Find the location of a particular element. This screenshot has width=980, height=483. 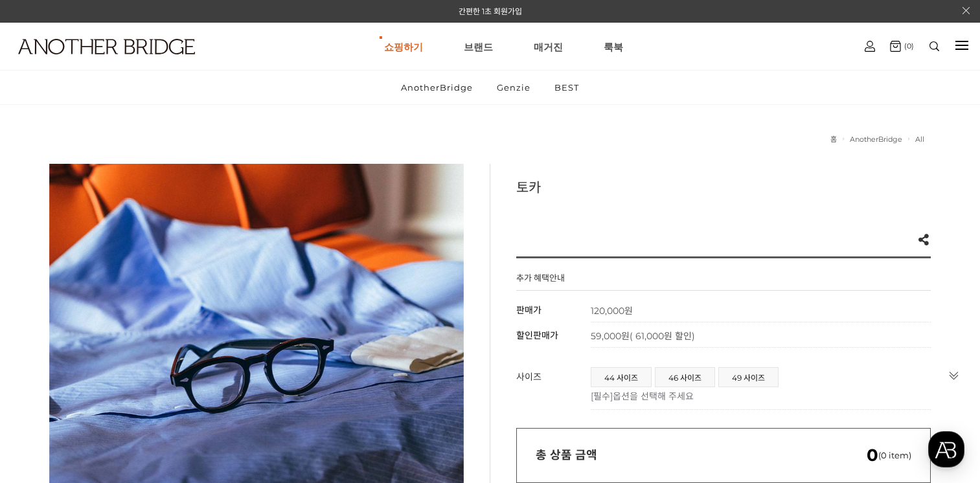

span: 46 사이즈 is located at coordinates (685, 377).